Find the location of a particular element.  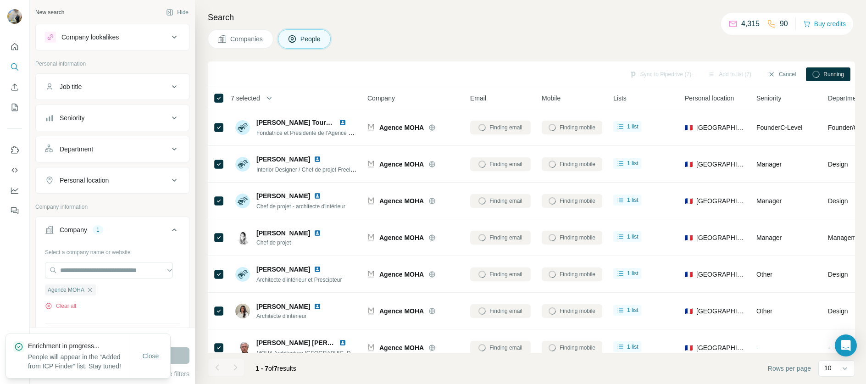

div: Personal location is located at coordinates (84, 180).